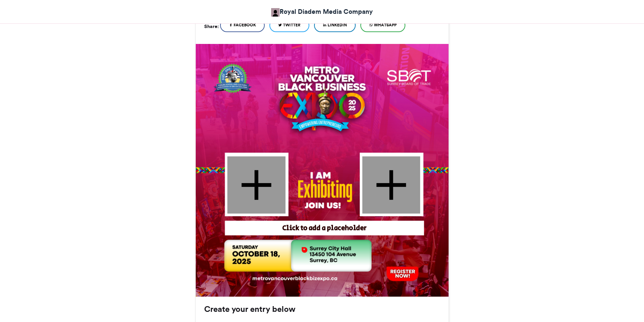 The image size is (644, 322). I want to click on a: LinkedIn, so click(335, 26).